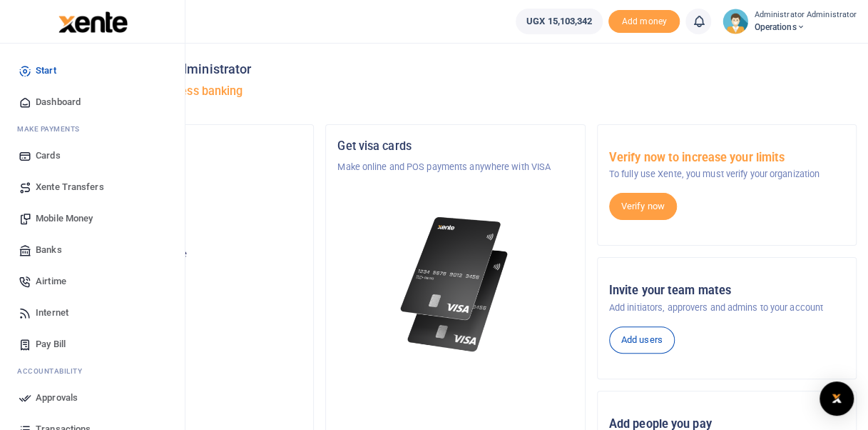 The height and width of the screenshot is (430, 868). What do you see at coordinates (92, 21) in the screenshot?
I see `a: logo-small logo-large logo-large` at bounding box center [92, 21].